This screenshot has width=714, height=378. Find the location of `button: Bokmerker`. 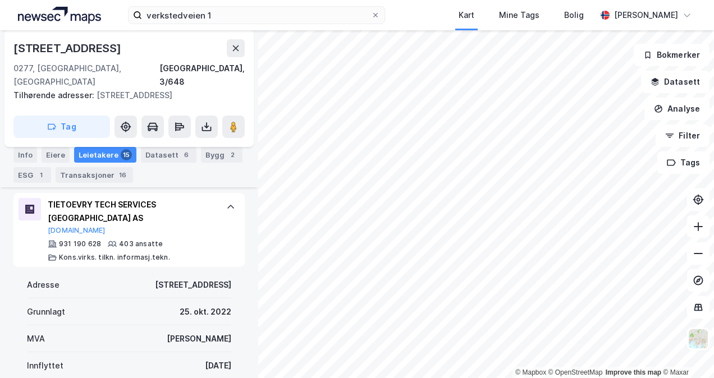

button: Bokmerker is located at coordinates (672, 55).